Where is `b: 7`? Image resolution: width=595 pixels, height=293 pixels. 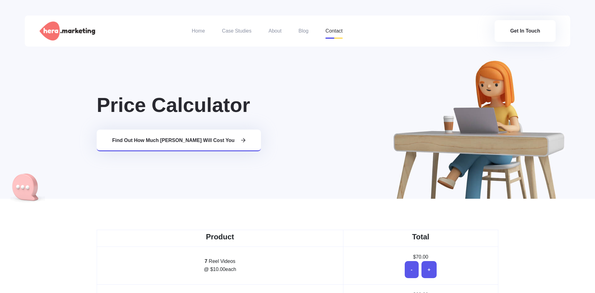 b: 7 is located at coordinates (206, 261).